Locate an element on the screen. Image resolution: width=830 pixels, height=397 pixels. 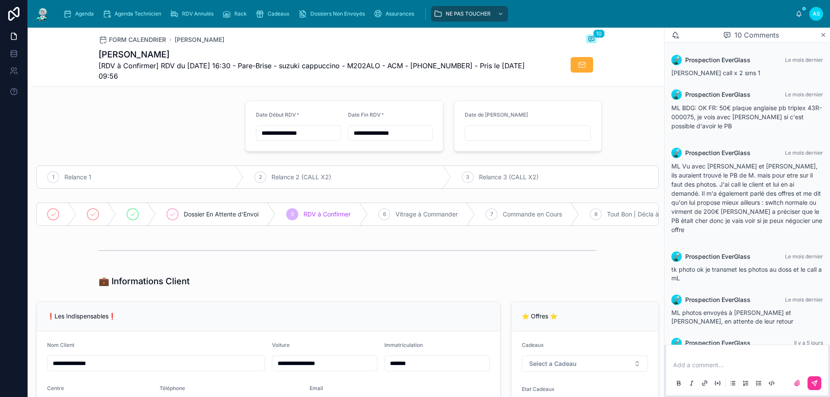
span: Il y a 5 jours is located at coordinates (808, 343).